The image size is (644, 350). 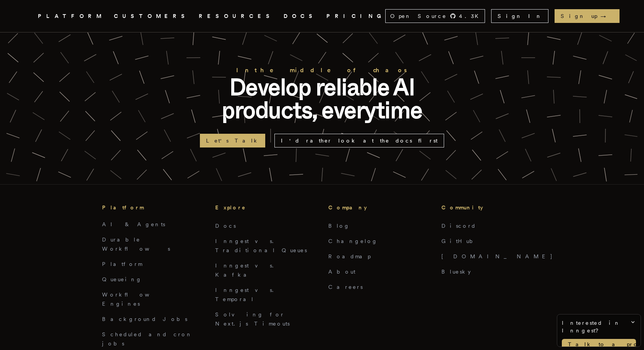 What do you see at coordinates (226, 226) in the screenshot?
I see `a: Docs` at bounding box center [226, 226].